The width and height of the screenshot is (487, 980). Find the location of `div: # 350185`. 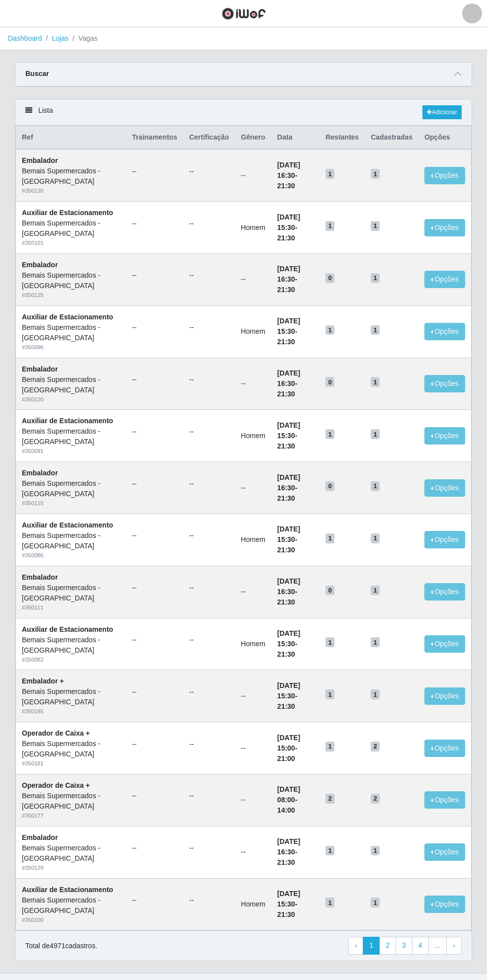

div: # 350185 is located at coordinates (71, 712).